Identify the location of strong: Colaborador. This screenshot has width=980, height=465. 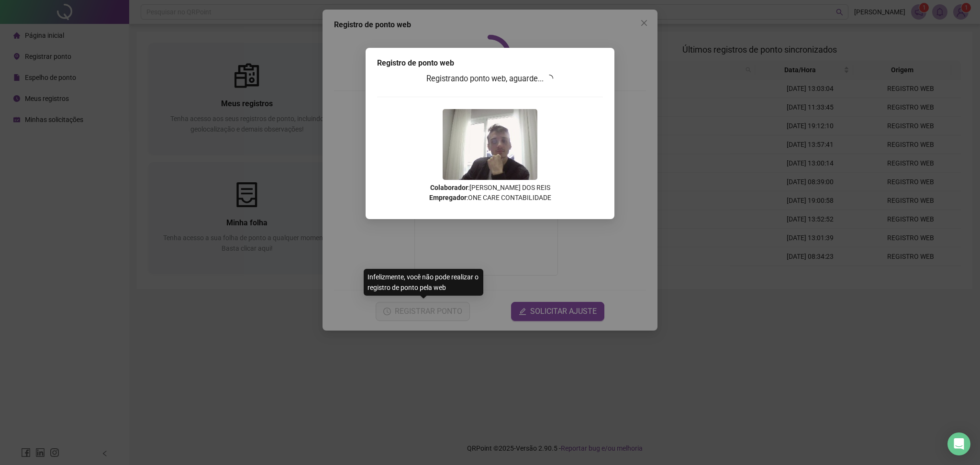
(449, 187).